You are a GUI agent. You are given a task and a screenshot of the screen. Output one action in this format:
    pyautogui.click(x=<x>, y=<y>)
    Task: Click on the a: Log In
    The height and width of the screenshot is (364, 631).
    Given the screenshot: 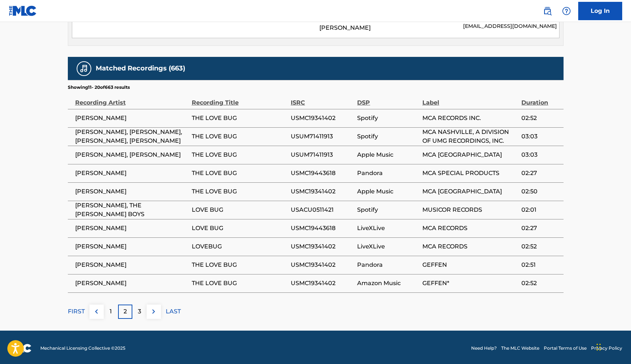 What is the action you would take?
    pyautogui.click(x=600, y=11)
    